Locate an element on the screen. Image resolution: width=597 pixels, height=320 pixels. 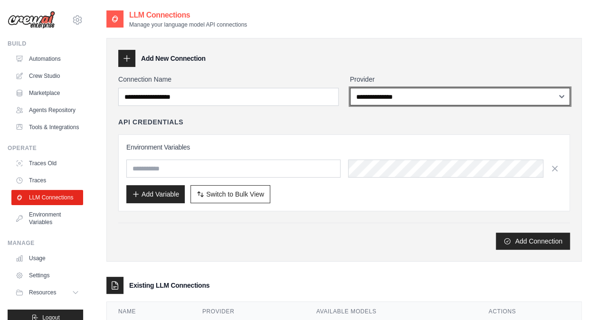
span: Resources is located at coordinates (42, 292).